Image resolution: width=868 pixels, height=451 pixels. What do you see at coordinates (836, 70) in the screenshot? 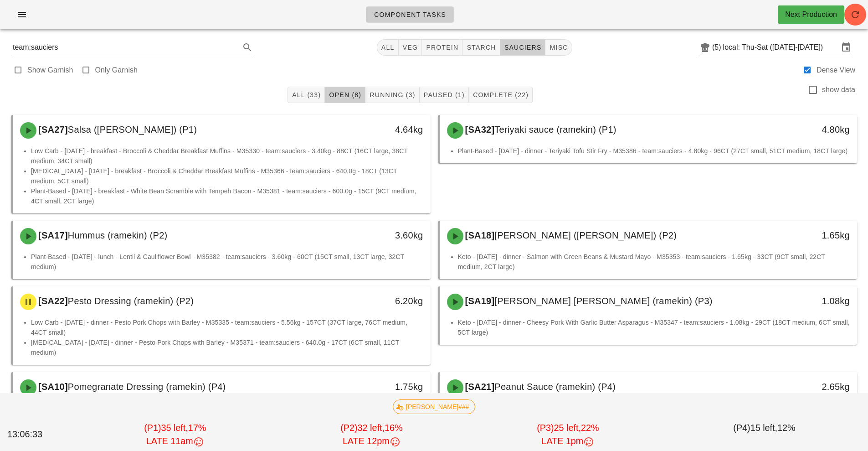
I see `label: Dense View` at bounding box center [836, 70].